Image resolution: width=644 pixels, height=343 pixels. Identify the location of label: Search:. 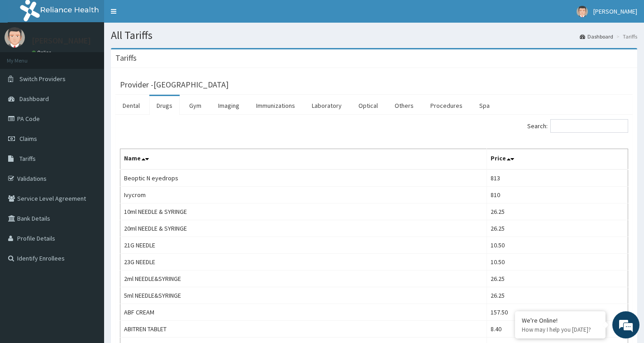
(577, 126).